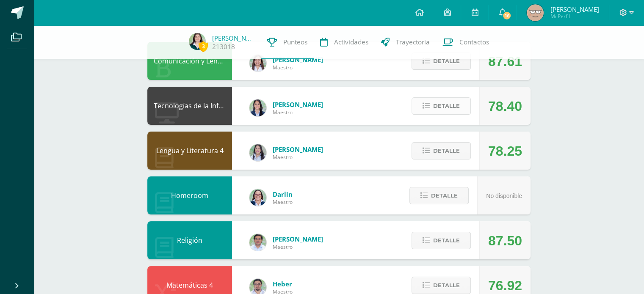 The image size is (644, 294). Describe the element at coordinates (413, 42) in the screenshot. I see `span: Trayectoria` at that location.